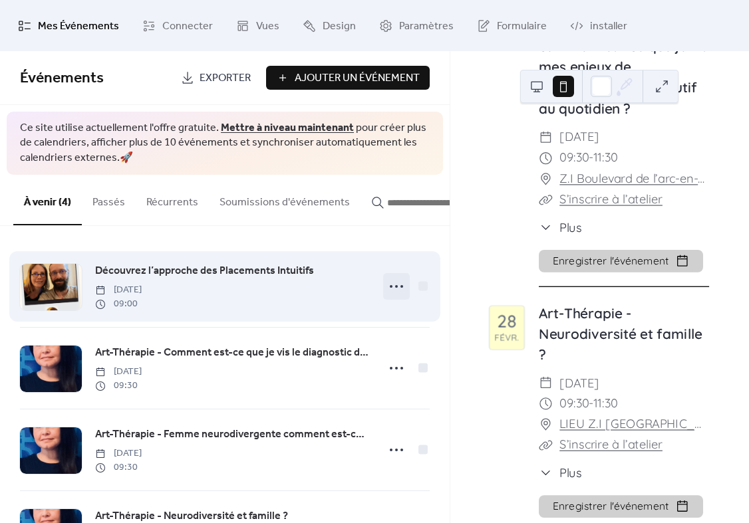 The image size is (749, 523). Describe the element at coordinates (507, 338) in the screenshot. I see `div: févr.` at that location.